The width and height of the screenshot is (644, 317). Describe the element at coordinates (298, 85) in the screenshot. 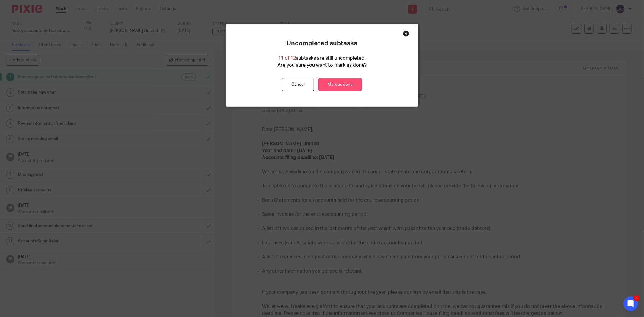

I see `button: Cancel` at that location.